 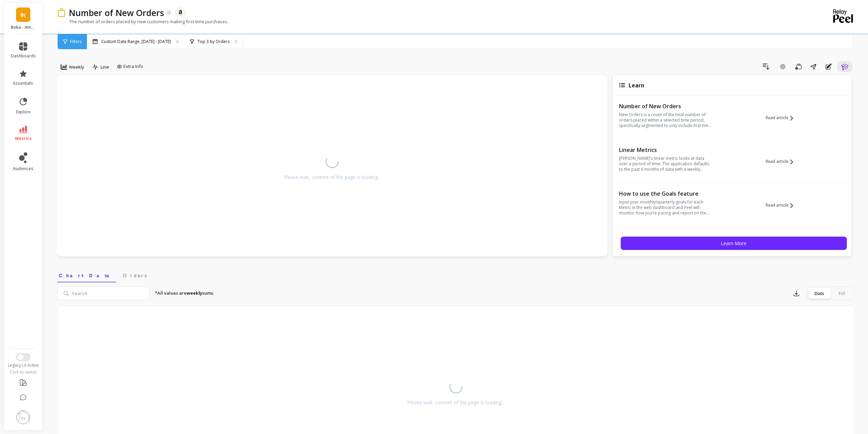 I want to click on p: New Orders is a count of the total number of orders placed within a selected time period, specifi..., so click(x=666, y=120).